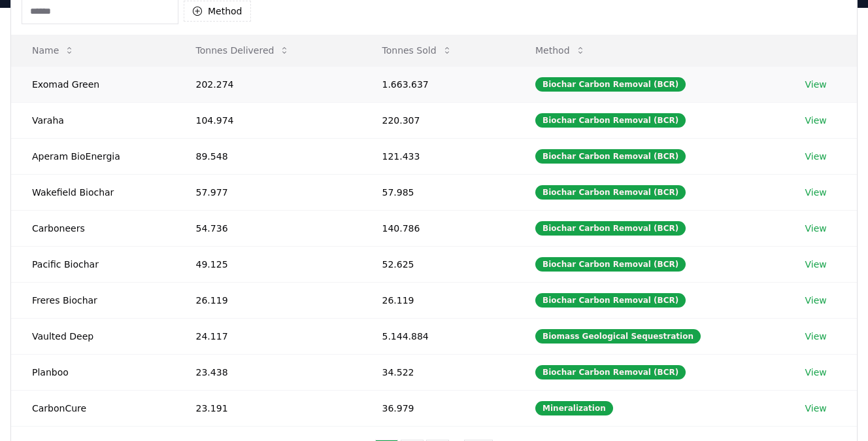  What do you see at coordinates (93, 336) in the screenshot?
I see `td: Vaulted Deep` at bounding box center [93, 336].